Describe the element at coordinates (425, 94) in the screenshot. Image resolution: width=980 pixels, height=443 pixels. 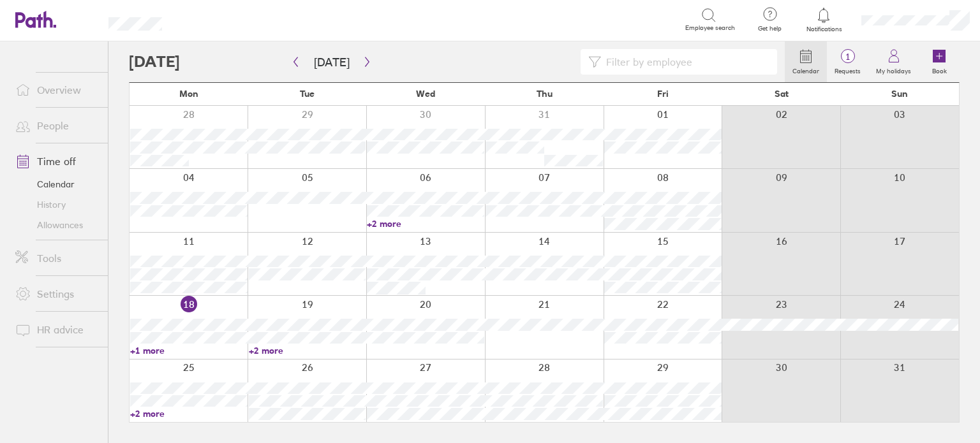
I see `span: Wed` at that location.